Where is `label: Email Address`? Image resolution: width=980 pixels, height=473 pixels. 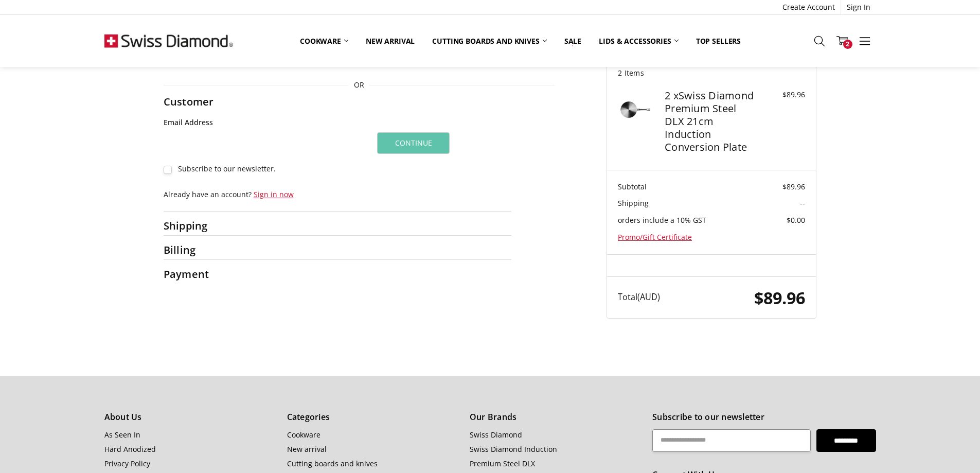
label: Email Address is located at coordinates (265, 123).